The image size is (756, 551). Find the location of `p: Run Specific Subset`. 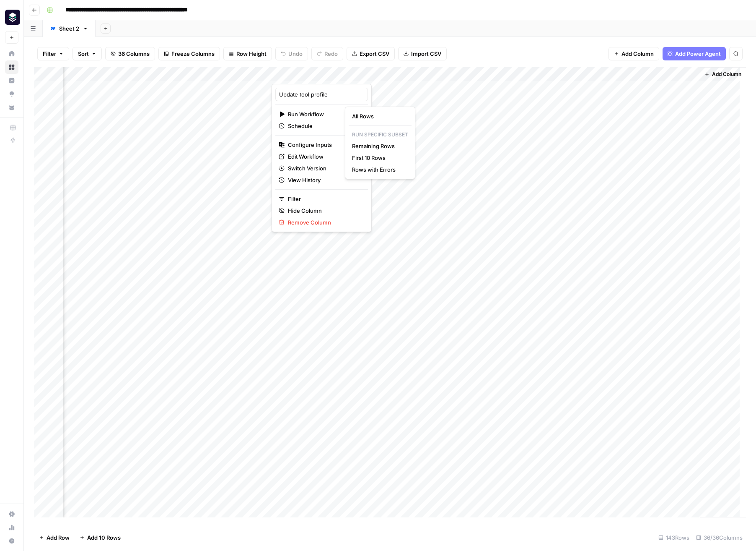

p: Run Specific Subset is located at coordinates (380, 135).